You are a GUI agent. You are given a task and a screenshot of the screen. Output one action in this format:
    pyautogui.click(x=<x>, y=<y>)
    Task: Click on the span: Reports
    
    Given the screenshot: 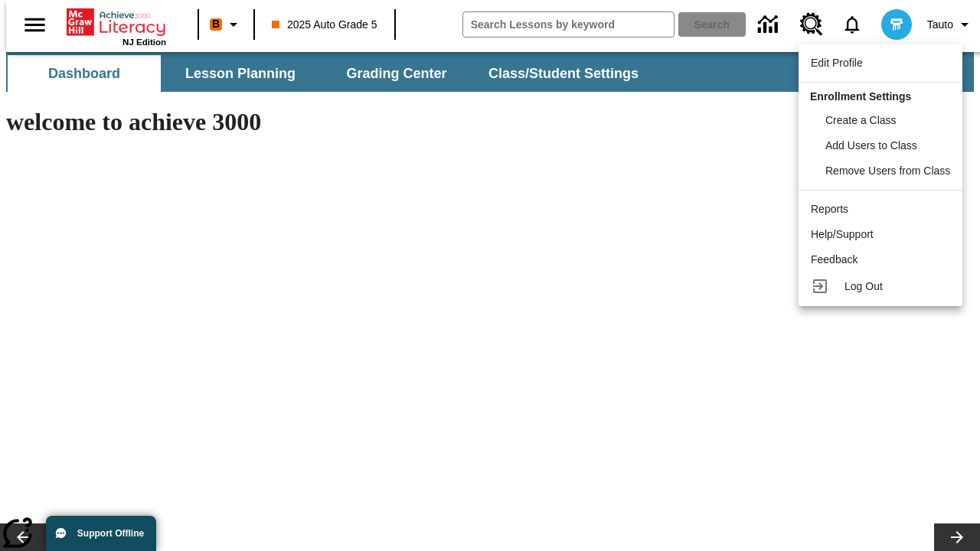 What is the action you would take?
    pyautogui.click(x=829, y=208)
    